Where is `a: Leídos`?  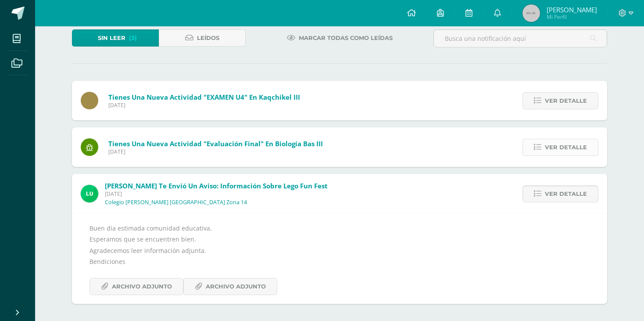
a: Leídos is located at coordinates (202, 38).